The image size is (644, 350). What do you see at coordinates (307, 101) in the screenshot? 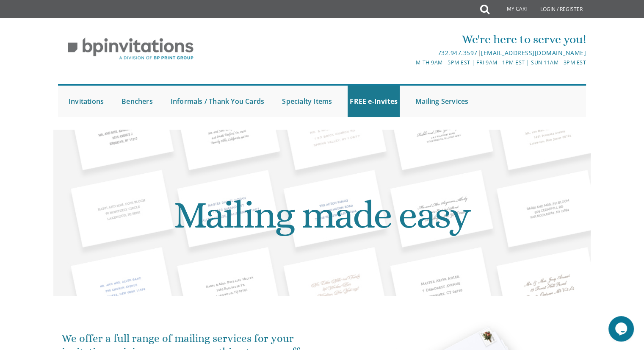
I see `a: Specialty Items` at bounding box center [307, 101].